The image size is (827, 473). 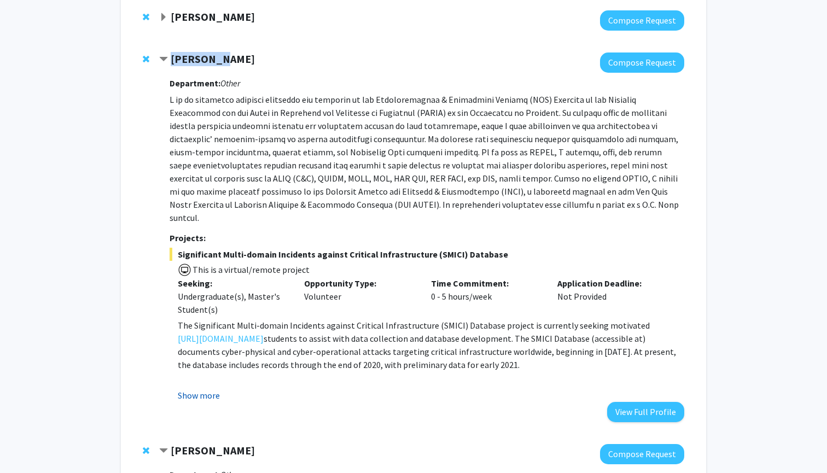 I want to click on p: Application Deadline:, so click(x=612, y=283).